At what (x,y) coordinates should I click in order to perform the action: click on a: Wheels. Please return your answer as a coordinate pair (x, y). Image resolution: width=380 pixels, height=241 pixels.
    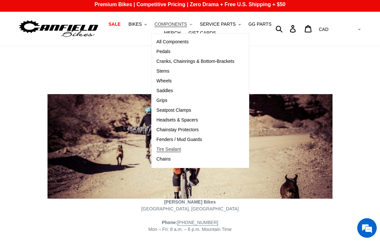
    Looking at the image, I should click on (195, 81).